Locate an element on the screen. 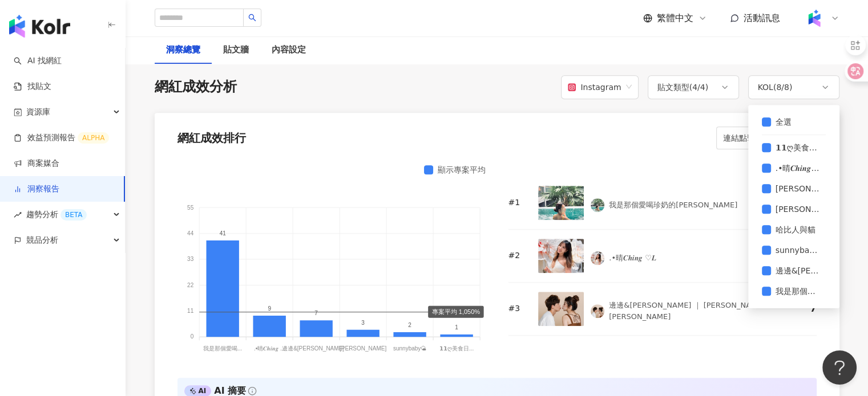 The height and width of the screenshot is (396, 868). span: 活動訊息 is located at coordinates (761, 18).